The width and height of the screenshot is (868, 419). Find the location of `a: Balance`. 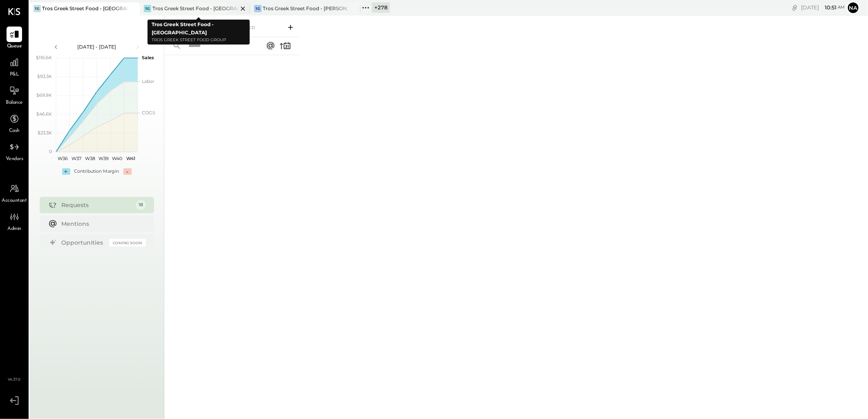

a: Balance is located at coordinates (14, 95).